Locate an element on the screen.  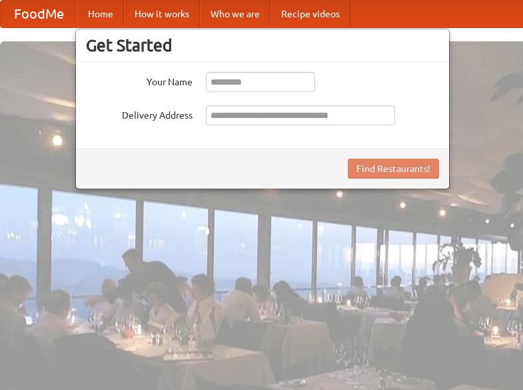
button: Find Restaurants! is located at coordinates (393, 169).